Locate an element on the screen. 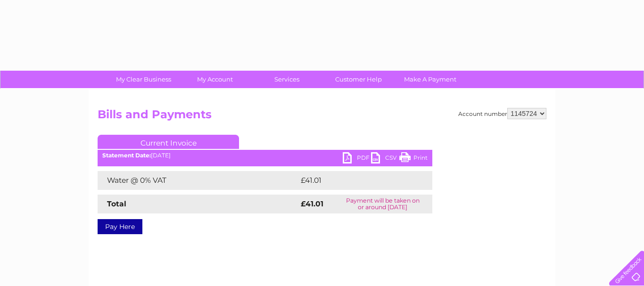  a: Services is located at coordinates (287, 79).